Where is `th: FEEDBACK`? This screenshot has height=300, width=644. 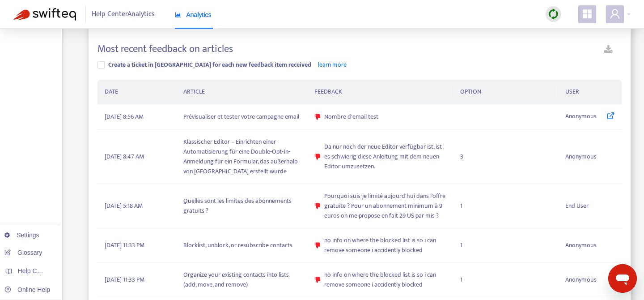
th: FEEDBACK is located at coordinates (380, 92).